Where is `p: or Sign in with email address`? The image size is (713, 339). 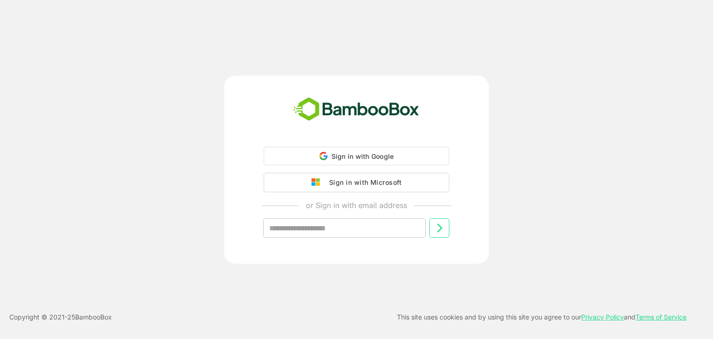
p: or Sign in with email address is located at coordinates (356, 205).